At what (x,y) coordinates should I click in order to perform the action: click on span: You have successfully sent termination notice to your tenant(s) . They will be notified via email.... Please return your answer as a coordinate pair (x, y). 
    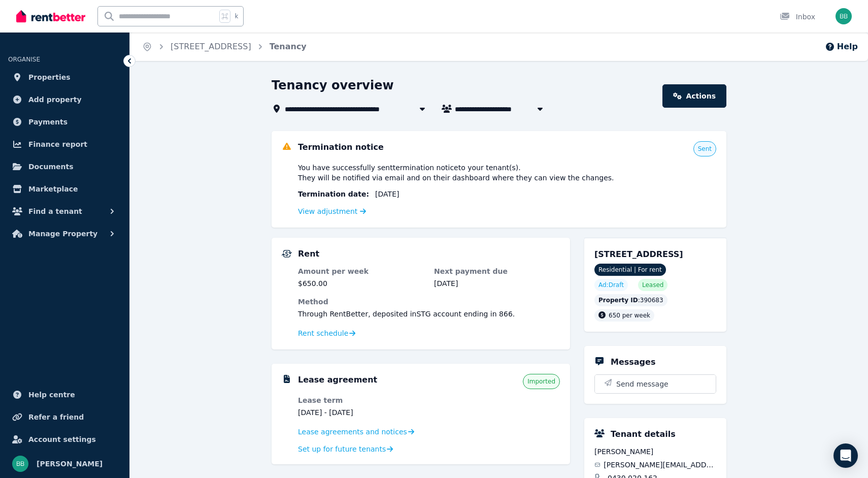
    Looking at the image, I should click on (456, 172).